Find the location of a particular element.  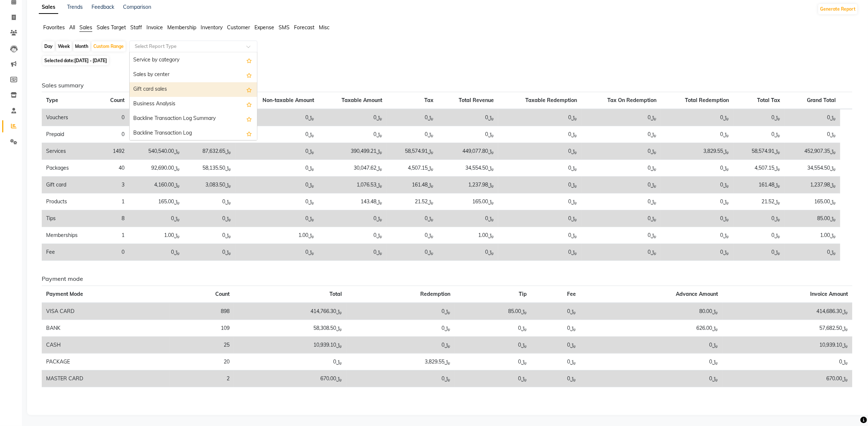

td: Tips is located at coordinates (69, 219).